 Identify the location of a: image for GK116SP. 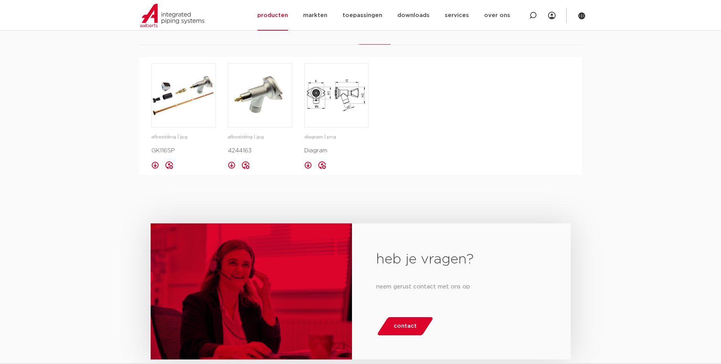
(183, 95).